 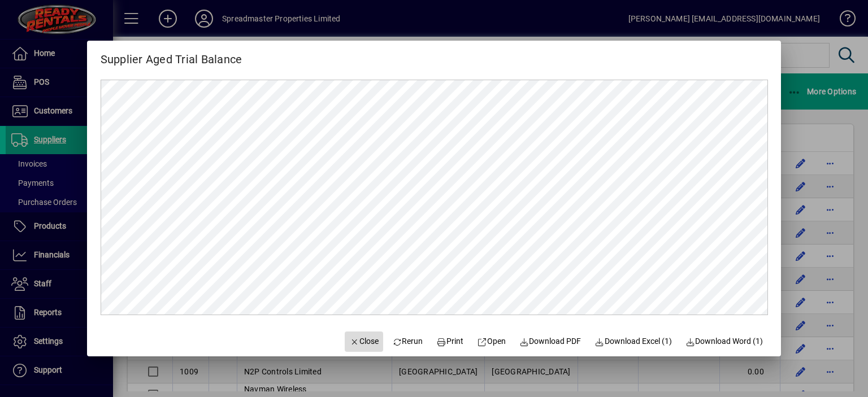 What do you see at coordinates (407, 341) in the screenshot?
I see `span: Rerun` at bounding box center [407, 341].